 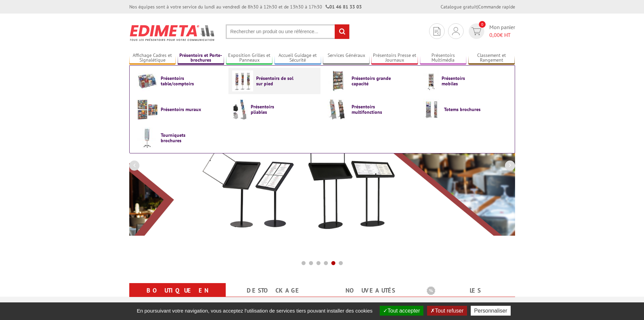 What do you see at coordinates (495, 35) in the screenshot?
I see `span: 0,00` at bounding box center [495, 35].